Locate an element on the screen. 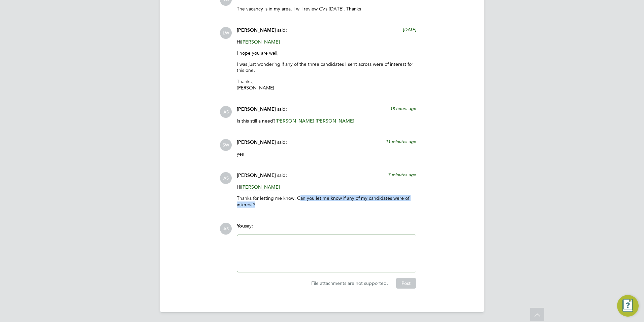  p: Is this still a need? is located at coordinates (327, 121).